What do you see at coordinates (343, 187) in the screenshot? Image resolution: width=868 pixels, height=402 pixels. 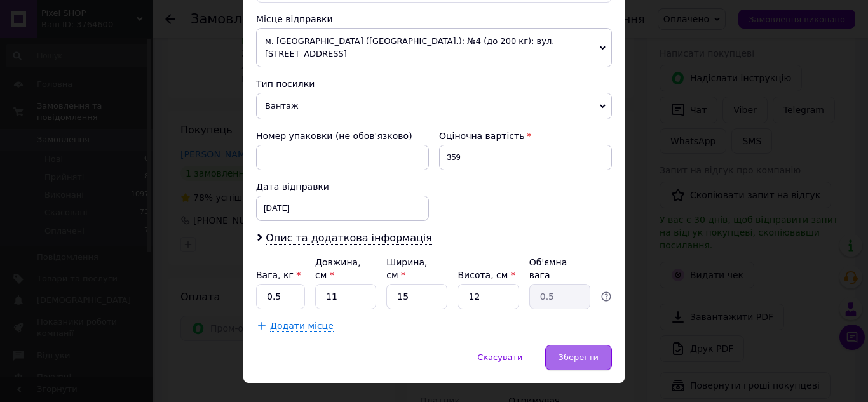 I see `div: Дата відправки` at bounding box center [343, 187].